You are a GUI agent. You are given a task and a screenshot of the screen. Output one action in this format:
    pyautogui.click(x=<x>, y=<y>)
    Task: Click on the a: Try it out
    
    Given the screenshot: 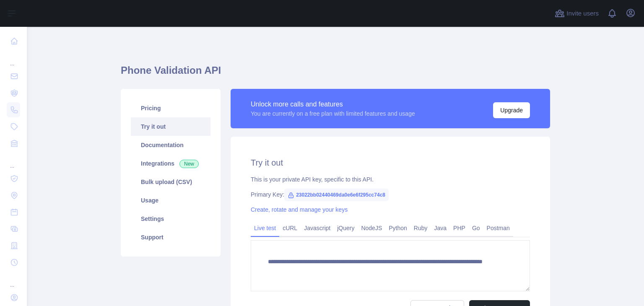 What is the action you would take?
    pyautogui.click(x=171, y=126)
    